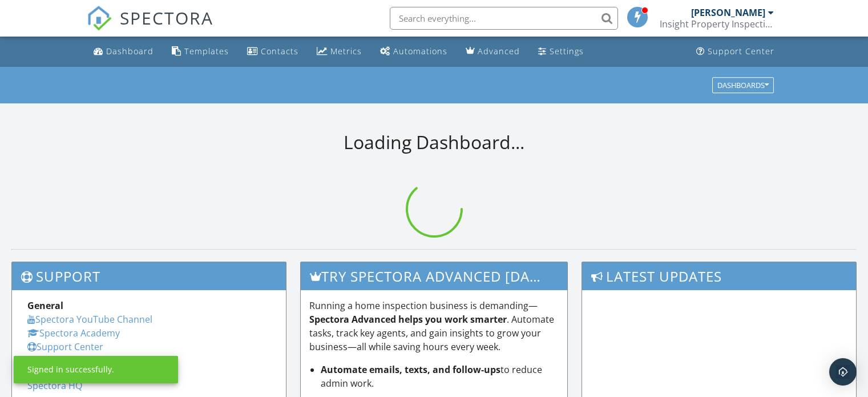  I want to click on strong: Automate emails, texts, and follow-ups, so click(410, 369).